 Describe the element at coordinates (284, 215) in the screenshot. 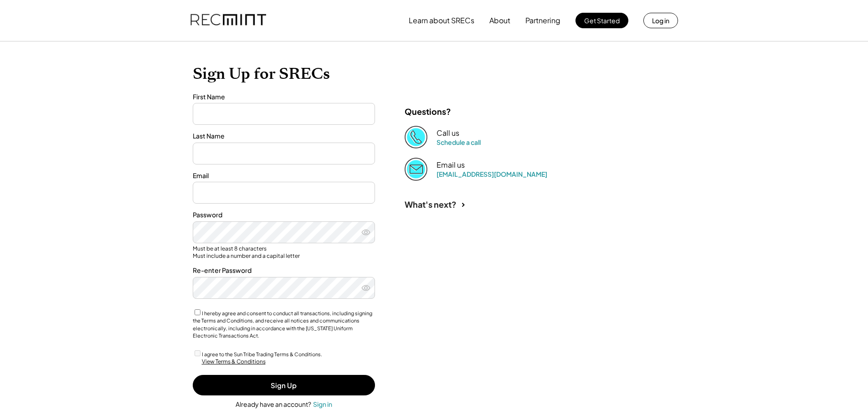

I see `div: Password` at that location.